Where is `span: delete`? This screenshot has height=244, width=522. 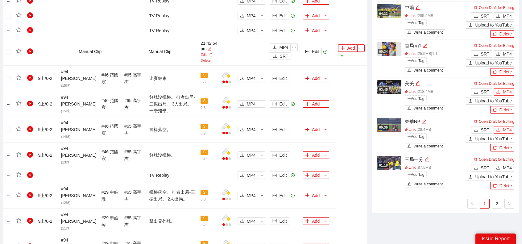 span: delete is located at coordinates (495, 148).